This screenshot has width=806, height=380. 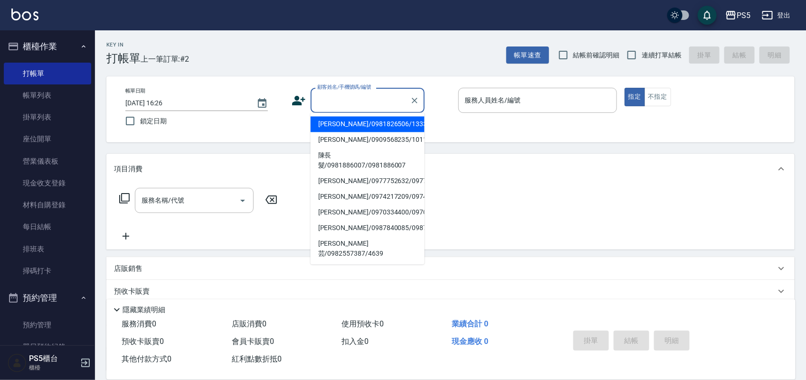 I want to click on input: YYYY/MM/DD hh:mm, so click(x=186, y=103).